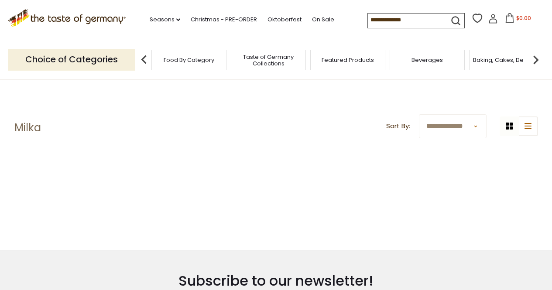 The height and width of the screenshot is (290, 552). What do you see at coordinates (524, 18) in the screenshot?
I see `span: $0.00` at bounding box center [524, 18].